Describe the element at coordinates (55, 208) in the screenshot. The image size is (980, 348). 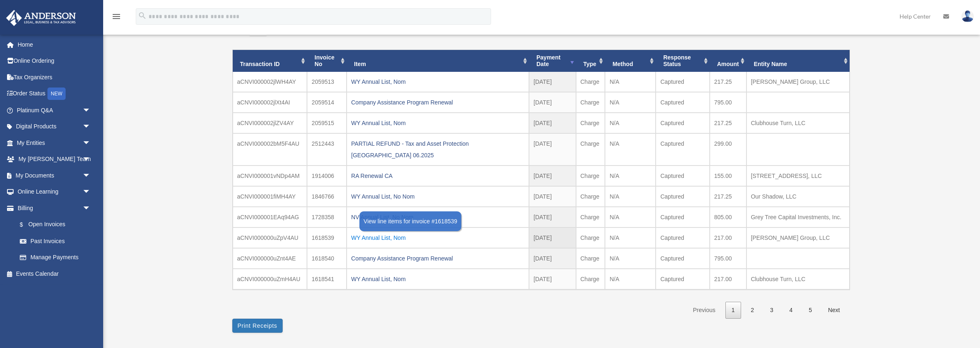
I see `a: Billingarrow_drop_down` at that location.